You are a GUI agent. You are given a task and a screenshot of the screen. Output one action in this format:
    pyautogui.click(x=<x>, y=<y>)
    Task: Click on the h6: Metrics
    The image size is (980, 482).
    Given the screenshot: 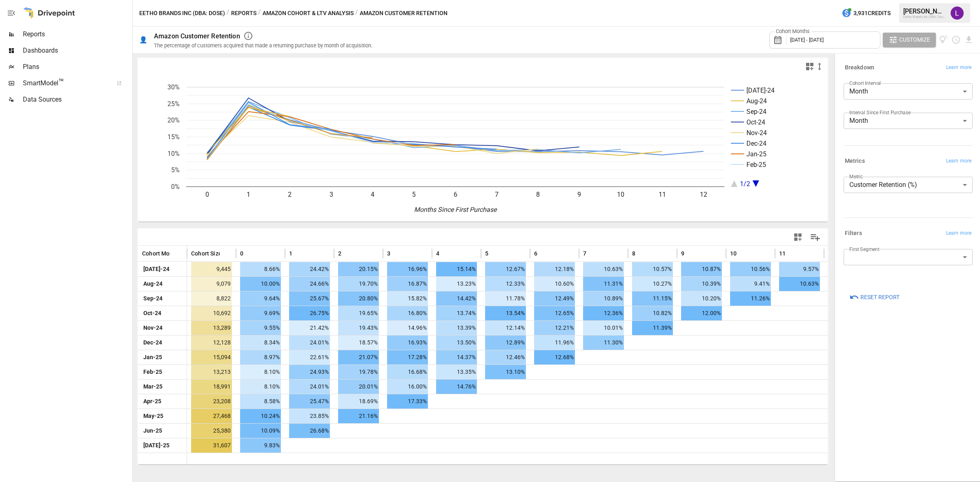 What is the action you would take?
    pyautogui.click(x=855, y=161)
    